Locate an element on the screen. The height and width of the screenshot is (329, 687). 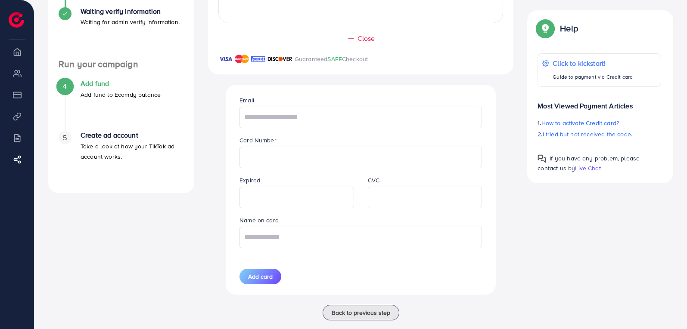
label: Email is located at coordinates (247, 100).